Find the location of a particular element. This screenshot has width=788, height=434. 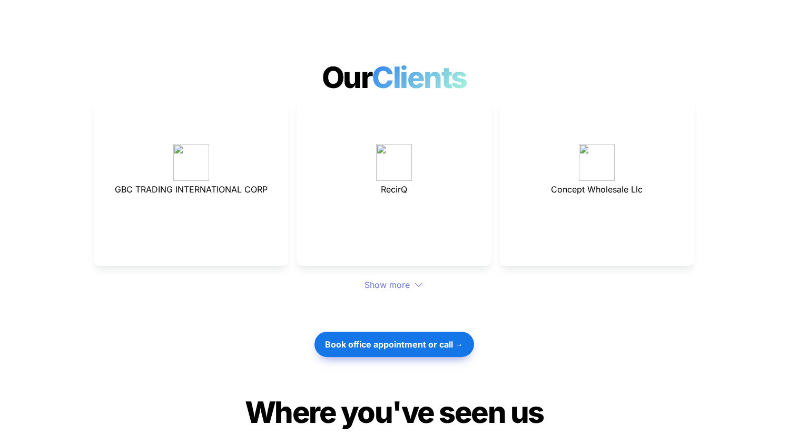

span: Concept Wholesale Llc is located at coordinates (597, 189).